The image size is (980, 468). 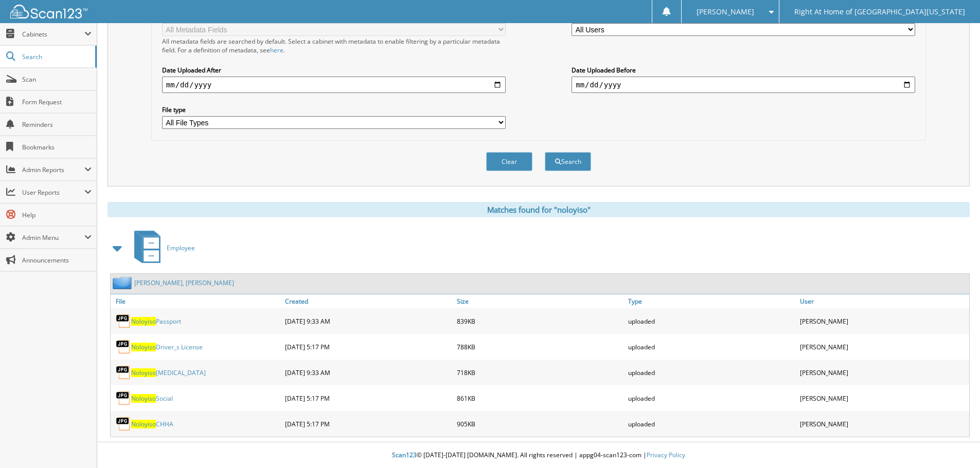 I want to click on a: Employee, so click(x=162, y=248).